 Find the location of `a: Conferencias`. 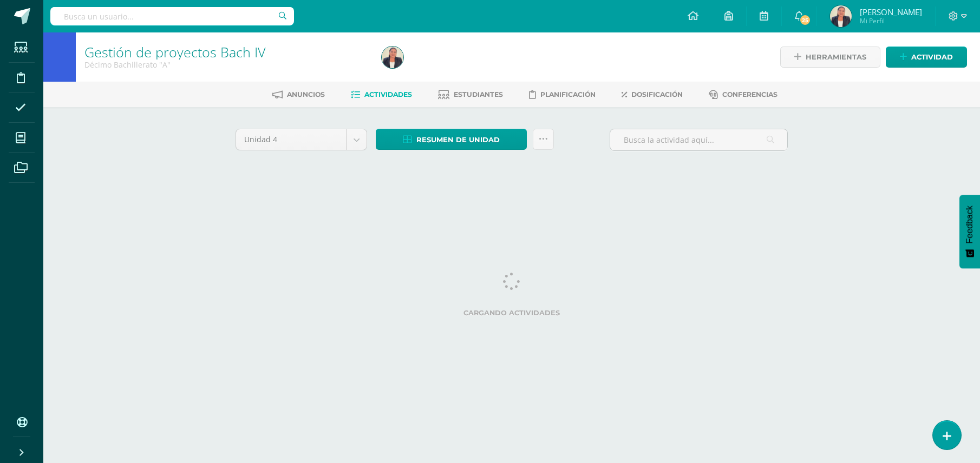

a: Conferencias is located at coordinates (743, 95).